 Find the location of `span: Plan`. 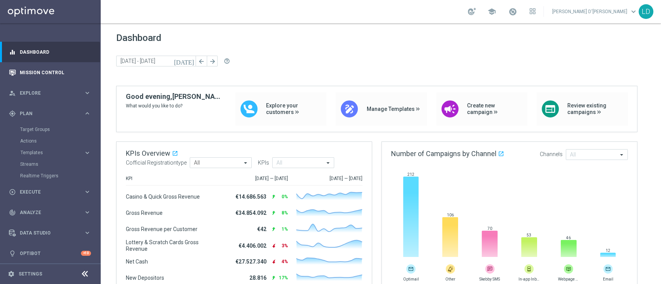

span: Plan is located at coordinates (51, 114).